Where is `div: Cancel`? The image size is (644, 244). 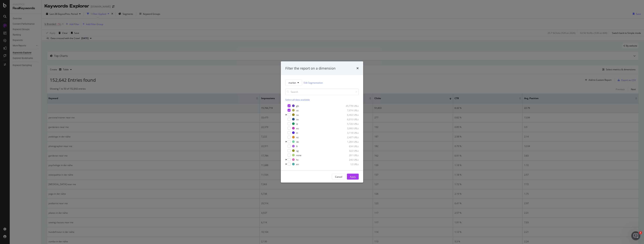
div: Cancel is located at coordinates (339, 177).